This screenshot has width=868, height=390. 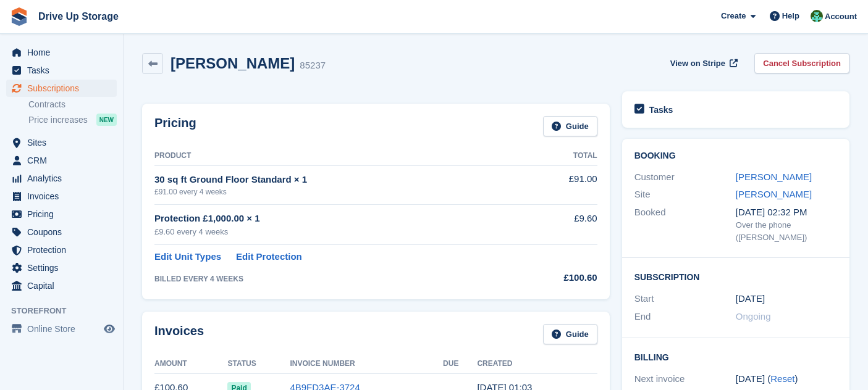 I want to click on a: Drive Up Storage, so click(x=79, y=16).